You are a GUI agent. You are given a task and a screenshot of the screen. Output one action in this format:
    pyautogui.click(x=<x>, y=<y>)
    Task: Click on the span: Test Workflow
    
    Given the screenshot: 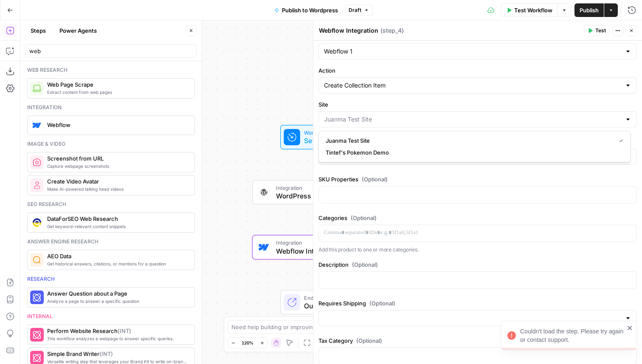 What is the action you would take?
    pyautogui.click(x=533, y=10)
    